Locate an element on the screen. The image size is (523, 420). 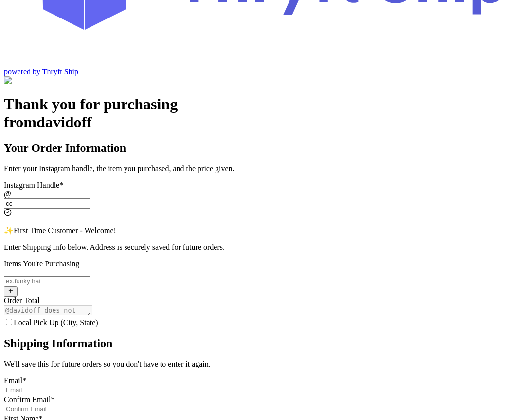
div: Order Total is located at coordinates (262, 301).